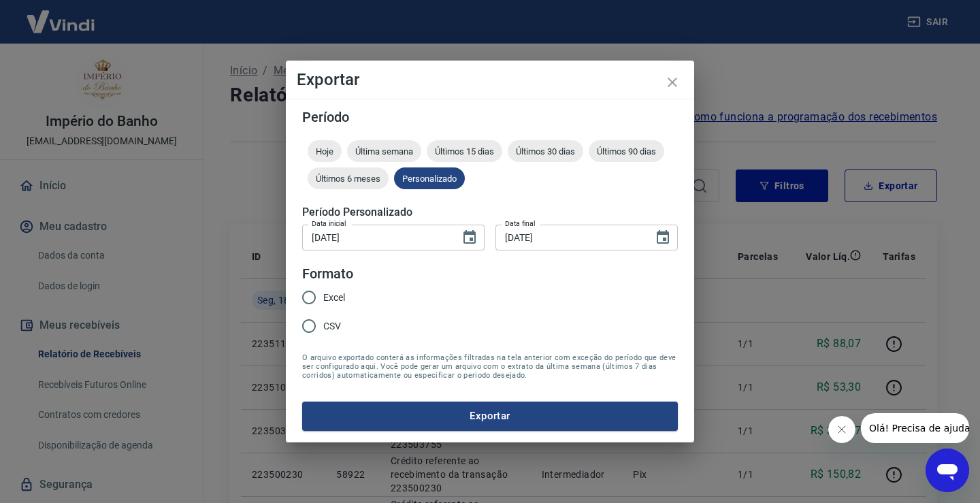 This screenshot has height=503, width=980. Describe the element at coordinates (545, 151) in the screenshot. I see `div: Últimos 30 dias` at that location.